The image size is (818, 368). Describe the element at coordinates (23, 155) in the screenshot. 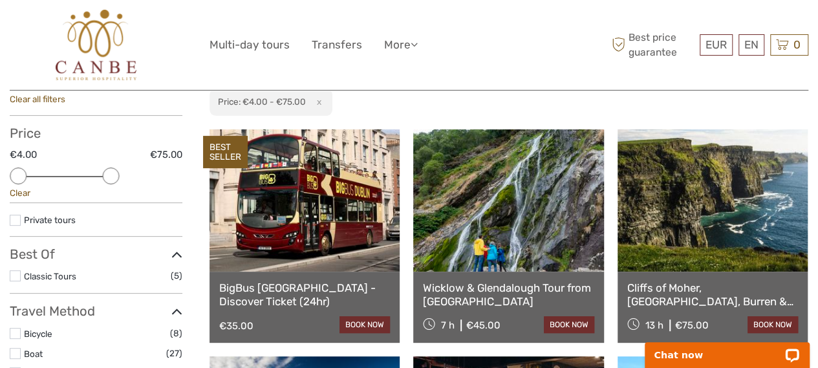

I see `label: €4.00` at that location.